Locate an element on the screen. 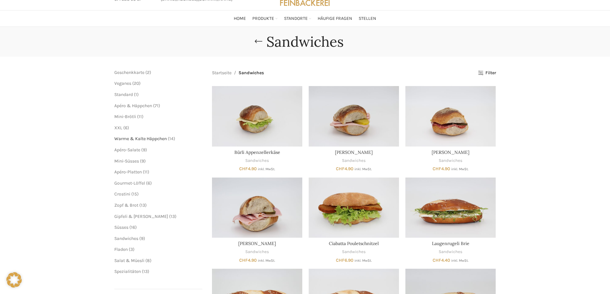 Image resolution: width=610 pixels, height=294 pixels. a: Bürli Appenzellerkäse is located at coordinates (257, 116).